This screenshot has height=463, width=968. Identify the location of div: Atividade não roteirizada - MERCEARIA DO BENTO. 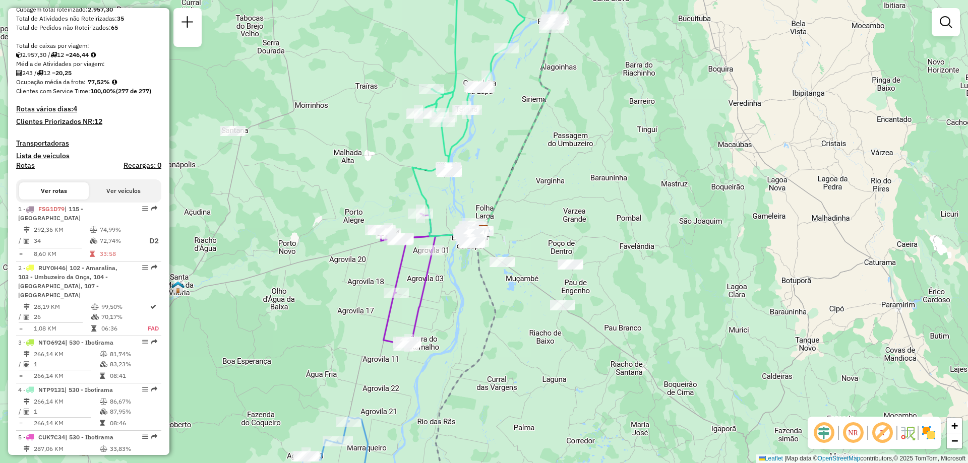
(502, 262).